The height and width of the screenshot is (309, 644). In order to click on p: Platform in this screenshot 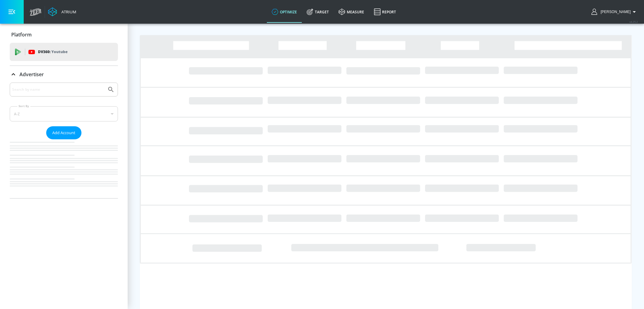, I will do `click(22, 35)`.